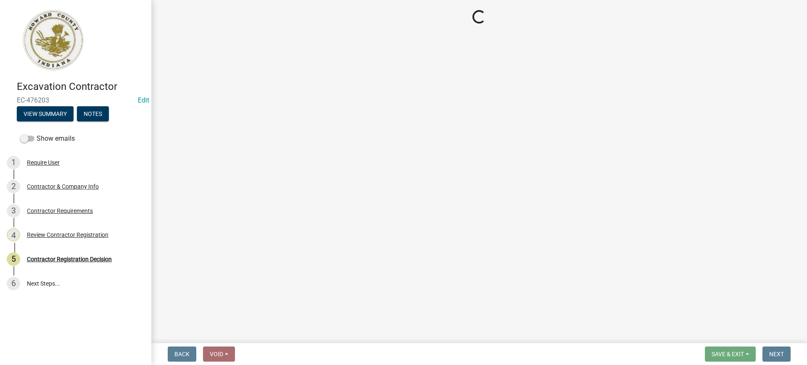  Describe the element at coordinates (216, 354) in the screenshot. I see `span: Void` at that location.